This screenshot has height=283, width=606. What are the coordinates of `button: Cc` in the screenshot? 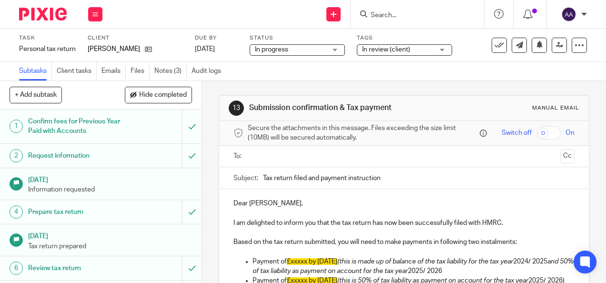 It's located at (567, 156).